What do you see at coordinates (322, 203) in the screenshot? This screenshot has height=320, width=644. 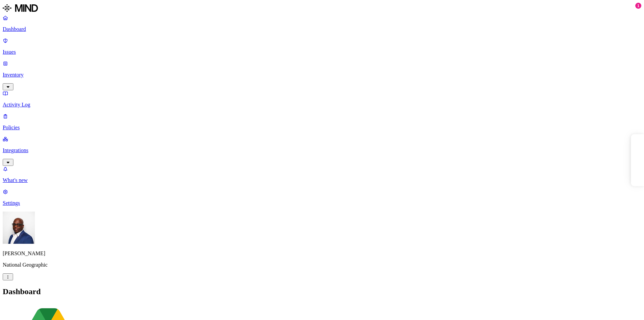 I see `p: Settings` at bounding box center [322, 203].